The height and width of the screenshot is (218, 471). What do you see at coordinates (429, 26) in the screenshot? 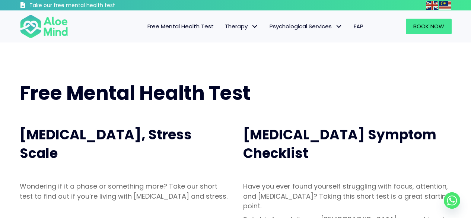
I see `span: Book Now` at bounding box center [429, 26].